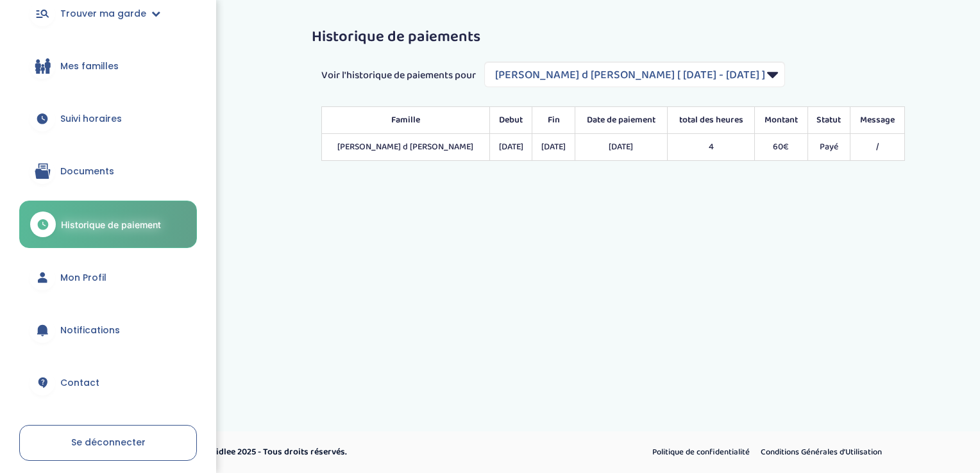 This screenshot has width=980, height=473. Describe the element at coordinates (711, 121) in the screenshot. I see `th: total des heures` at that location.